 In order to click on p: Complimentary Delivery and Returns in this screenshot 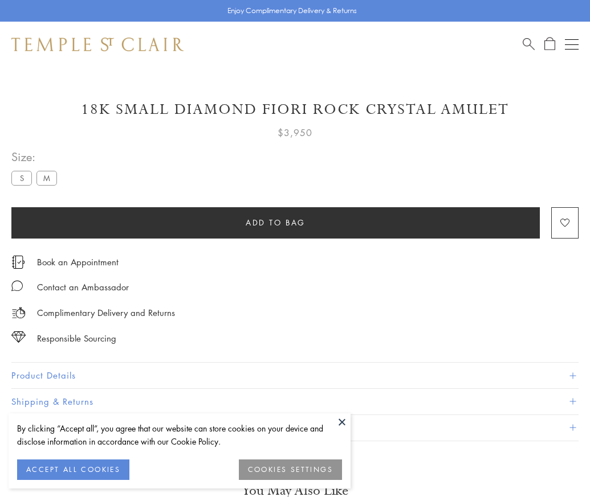, I will do `click(106, 313)`.